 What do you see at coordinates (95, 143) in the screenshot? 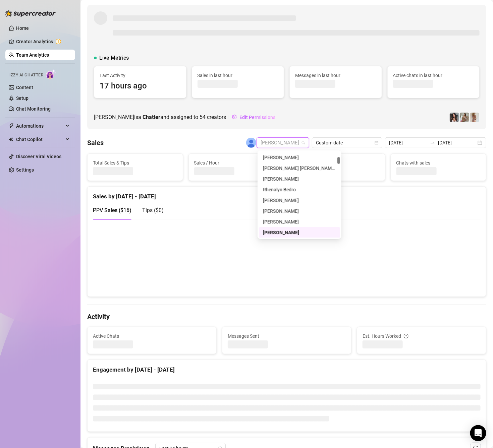
I see `h4: Sales` at bounding box center [95, 143].